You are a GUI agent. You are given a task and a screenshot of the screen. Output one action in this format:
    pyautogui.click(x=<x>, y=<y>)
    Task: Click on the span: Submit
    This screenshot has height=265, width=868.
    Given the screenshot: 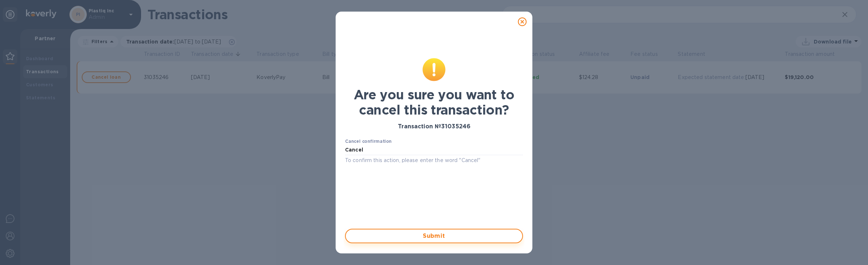 What is the action you would take?
    pyautogui.click(x=434, y=235)
    